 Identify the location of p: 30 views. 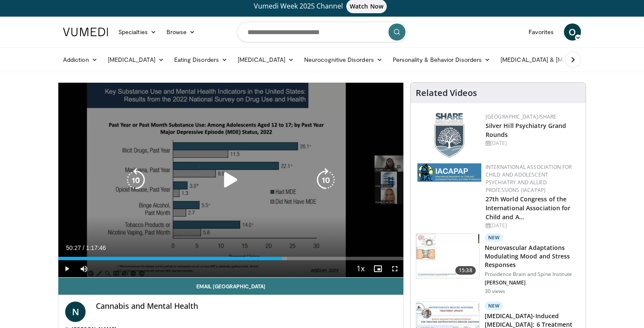
(494, 291).